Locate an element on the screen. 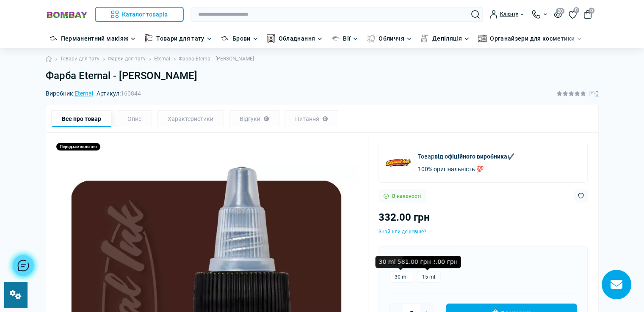  a: Депіляція is located at coordinates (447, 38).